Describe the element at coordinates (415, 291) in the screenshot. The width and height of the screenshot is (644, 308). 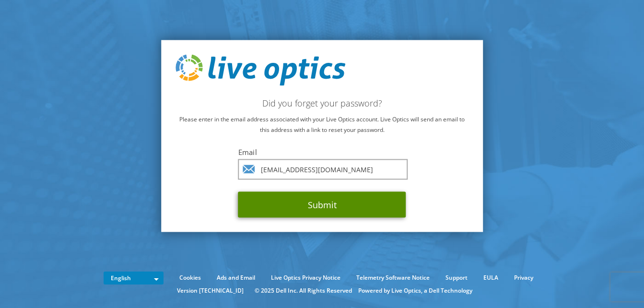
I see `li: Powered by Live Optics, a Dell Technology` at that location.